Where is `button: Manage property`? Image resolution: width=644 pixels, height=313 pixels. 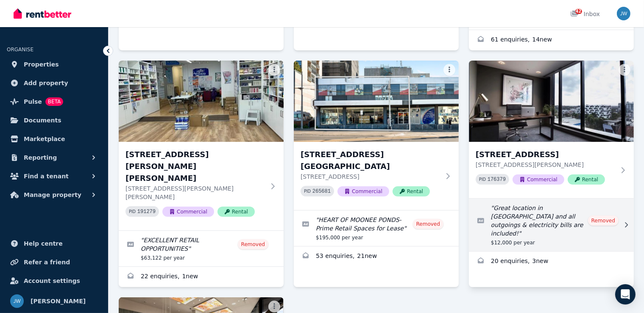
button: Manage property is located at coordinates (53, 195).